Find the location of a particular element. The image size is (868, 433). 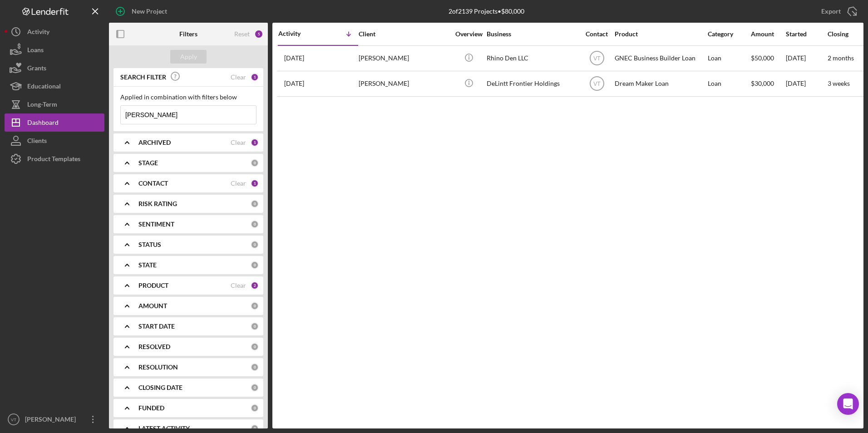

button: Activity is located at coordinates (54, 32).